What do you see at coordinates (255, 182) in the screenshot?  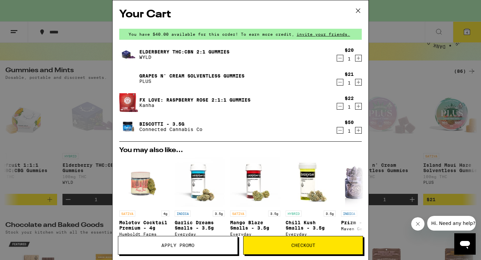 I see `img: Everyday - Mango Blaze Smalls - 3.5g` at bounding box center [255, 182].